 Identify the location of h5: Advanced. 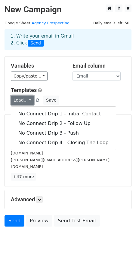
(68, 199).